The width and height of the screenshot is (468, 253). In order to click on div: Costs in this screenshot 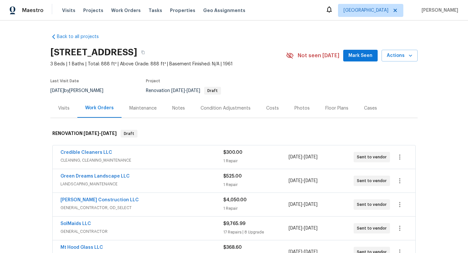, I will do `click(272, 108)`.